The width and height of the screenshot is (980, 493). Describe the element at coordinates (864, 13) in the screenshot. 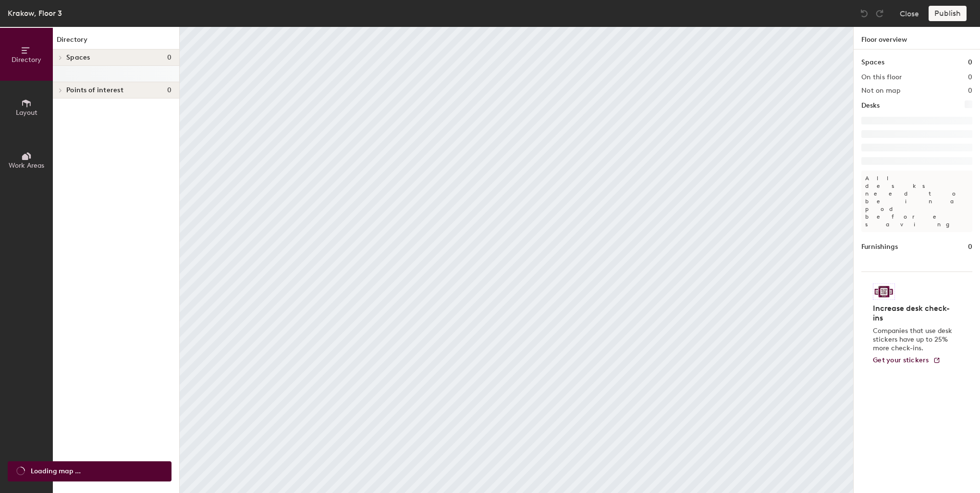

I see `img: Undo` at that location.